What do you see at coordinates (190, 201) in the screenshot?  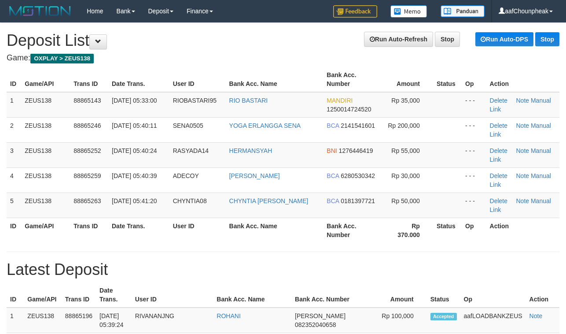 I see `span: CHYNTIA08` at bounding box center [190, 201].